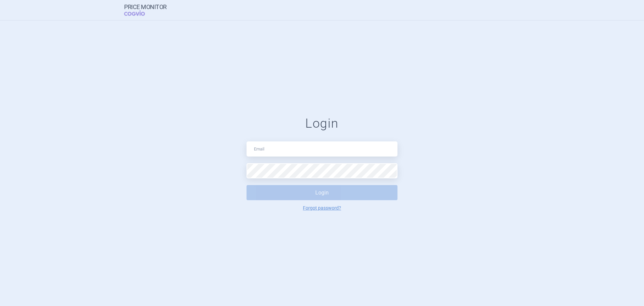 The height and width of the screenshot is (306, 644). Describe the element at coordinates (145, 7) in the screenshot. I see `strong: Price Monitor` at that location.